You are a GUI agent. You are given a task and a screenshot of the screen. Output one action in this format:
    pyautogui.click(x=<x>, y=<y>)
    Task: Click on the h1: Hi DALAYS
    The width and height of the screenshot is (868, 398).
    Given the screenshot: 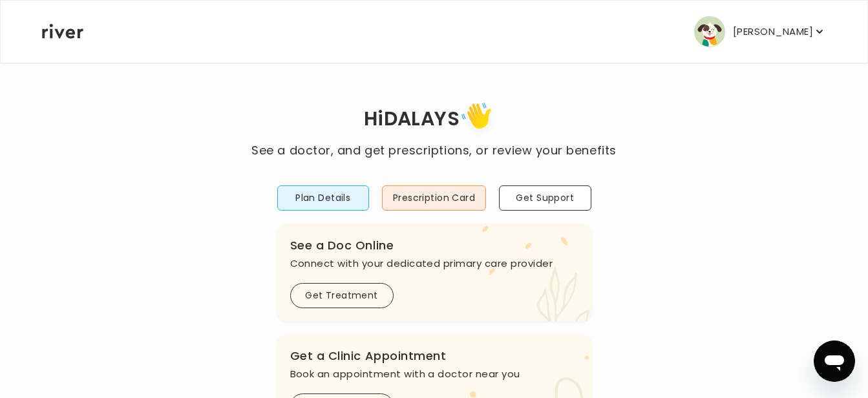 What is the action you would take?
    pyautogui.click(x=433, y=119)
    